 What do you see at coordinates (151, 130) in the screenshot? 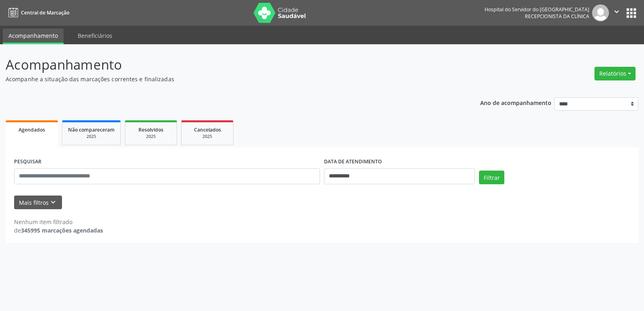
I see `span: Resolvidos` at bounding box center [151, 130].